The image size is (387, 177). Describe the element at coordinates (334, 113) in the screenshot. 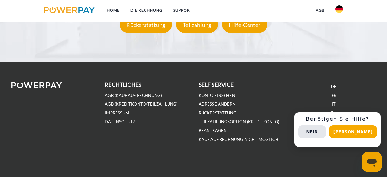

I see `a: EN` at that location.